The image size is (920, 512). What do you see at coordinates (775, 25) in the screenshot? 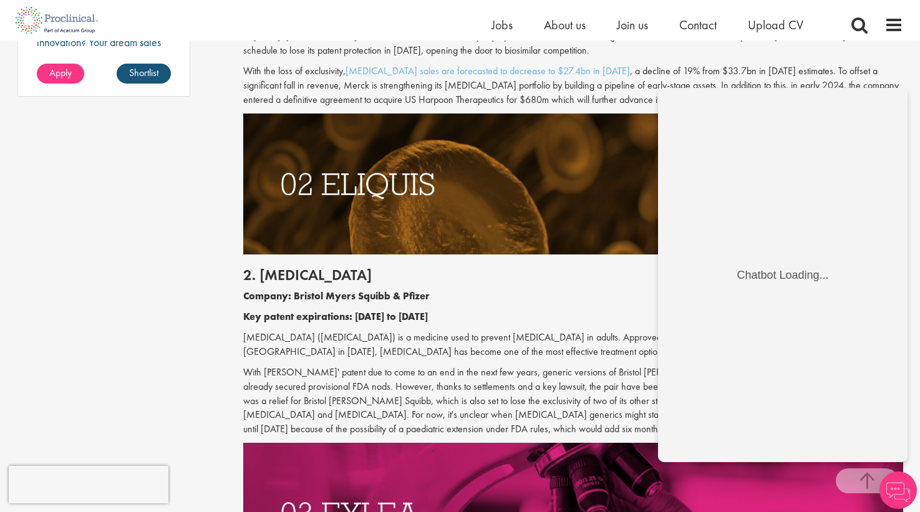
I see `a: Upload CV` at bounding box center [775, 25].